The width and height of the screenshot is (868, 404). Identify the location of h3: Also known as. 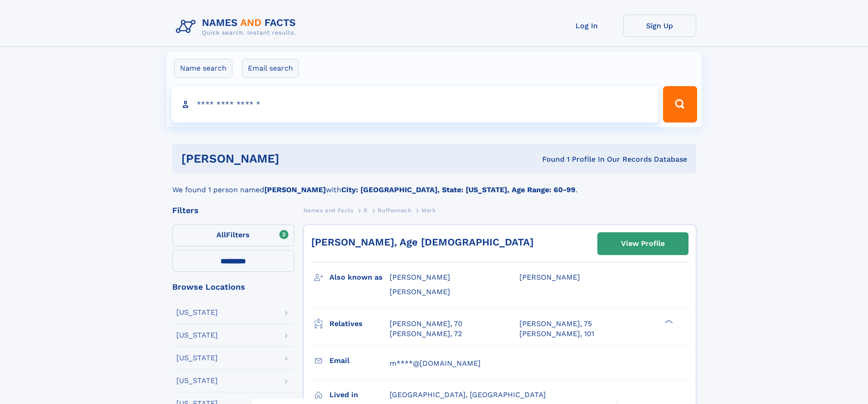
(359, 277).